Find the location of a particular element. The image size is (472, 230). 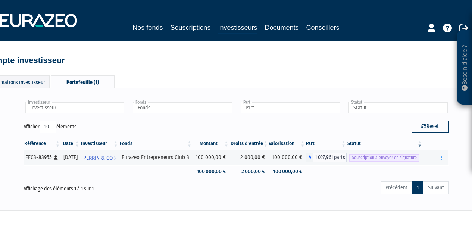

a: Nos fonds is located at coordinates (148, 28).